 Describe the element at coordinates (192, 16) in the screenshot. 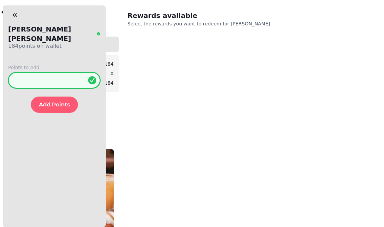

I see `h2: Rewards available` at that location.